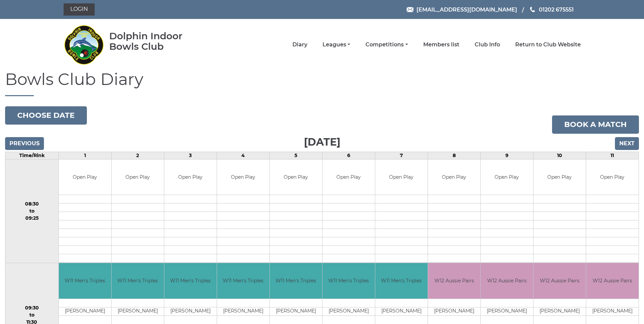  Describe the element at coordinates (322, 83) in the screenshot. I see `h1: Bowls Club Diary` at that location.